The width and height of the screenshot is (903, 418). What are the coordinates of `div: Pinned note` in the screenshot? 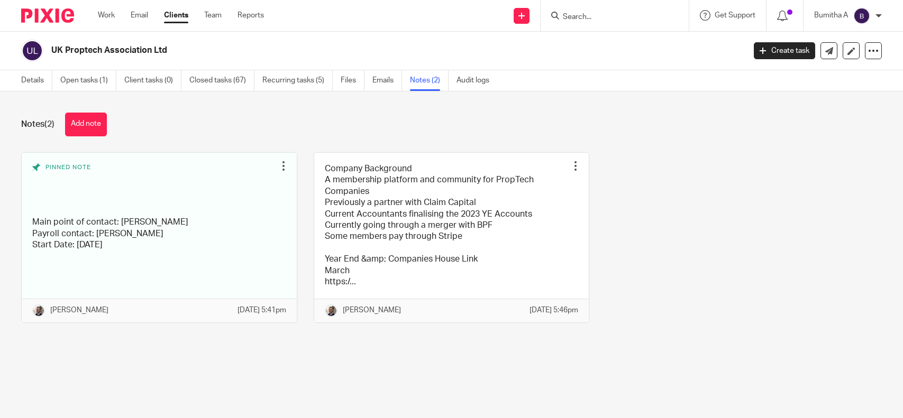 It's located at (154, 186).